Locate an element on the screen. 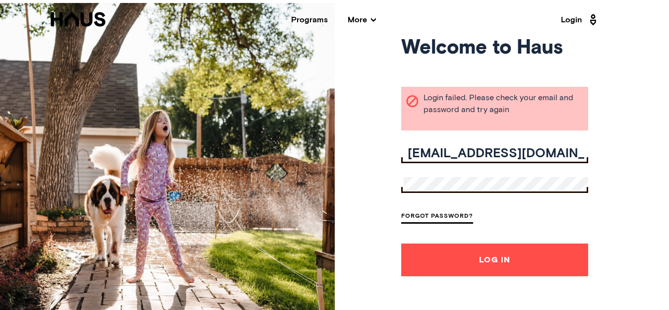 Image resolution: width=669 pixels, height=310 pixels. a: Programs is located at coordinates (309, 20).